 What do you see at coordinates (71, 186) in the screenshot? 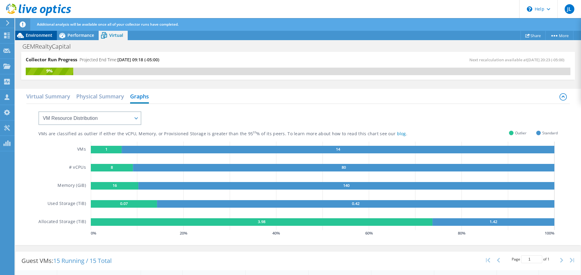
I see `h5: Memory (GiB)` at bounding box center [71, 186].